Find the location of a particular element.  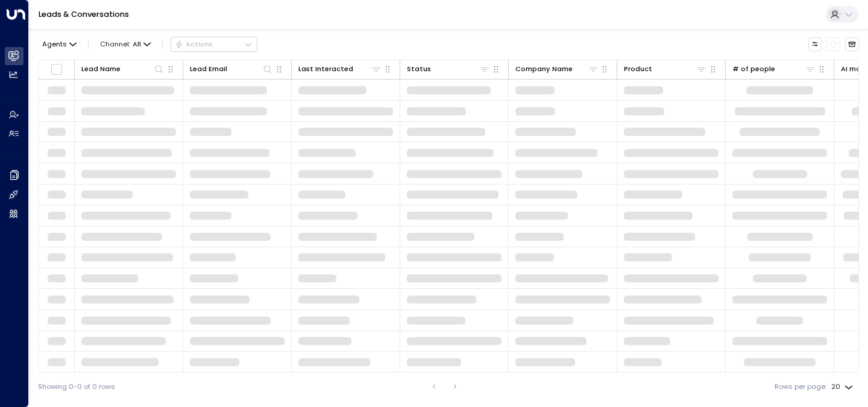

span: Refresh is located at coordinates (833, 44).